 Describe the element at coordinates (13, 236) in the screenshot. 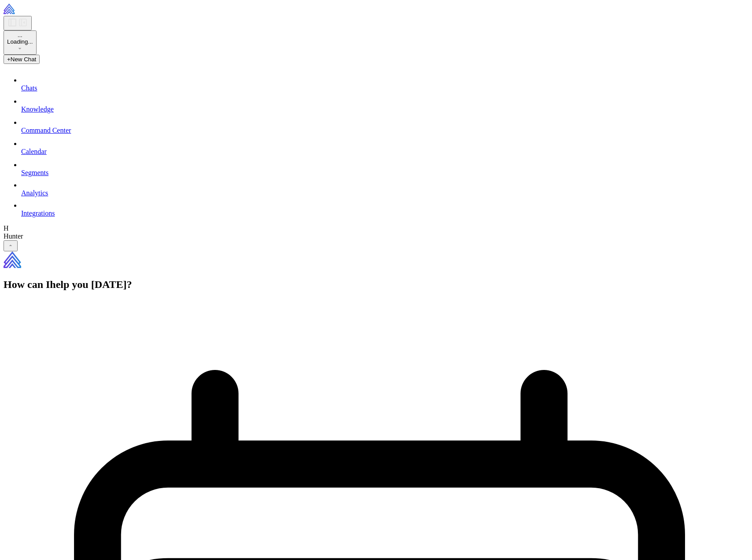

I see `span: Hunter` at that location.